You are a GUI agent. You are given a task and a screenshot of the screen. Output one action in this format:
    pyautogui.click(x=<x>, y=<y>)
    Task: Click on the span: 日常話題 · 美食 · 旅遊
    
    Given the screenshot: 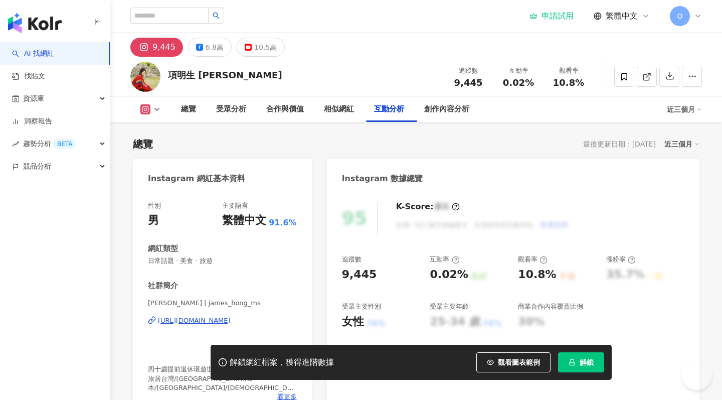 What is the action you would take?
    pyautogui.click(x=222, y=261)
    